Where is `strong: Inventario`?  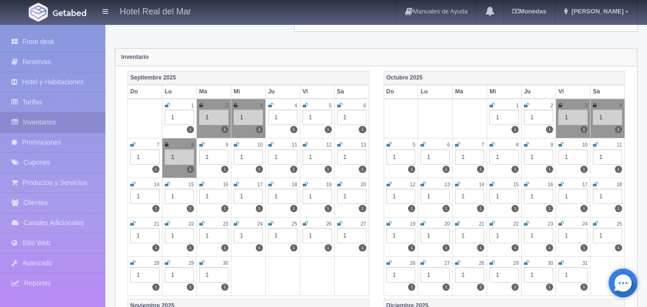 strong: Inventario is located at coordinates (135, 57).